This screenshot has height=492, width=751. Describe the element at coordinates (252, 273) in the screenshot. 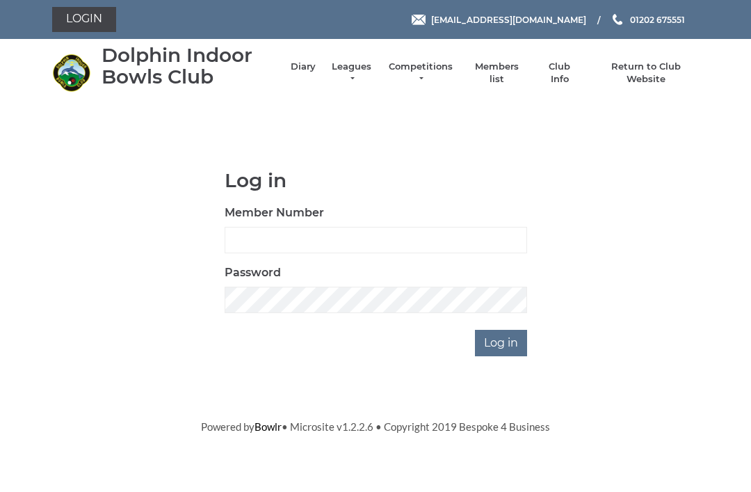

I see `label: Password` at that location.